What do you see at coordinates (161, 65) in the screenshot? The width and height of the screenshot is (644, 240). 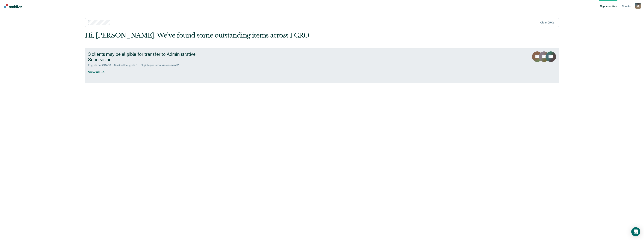 I see `div: Eligible per Initial Assessment : 2` at bounding box center [161, 65].